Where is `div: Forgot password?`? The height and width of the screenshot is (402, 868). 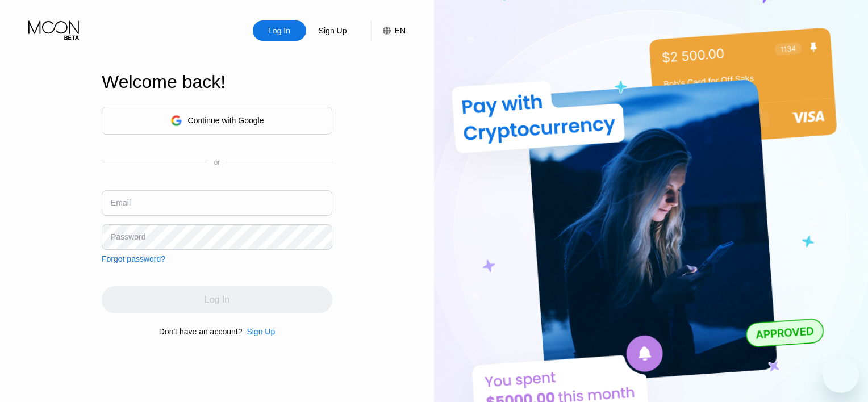 div: Forgot password? is located at coordinates (134, 259).